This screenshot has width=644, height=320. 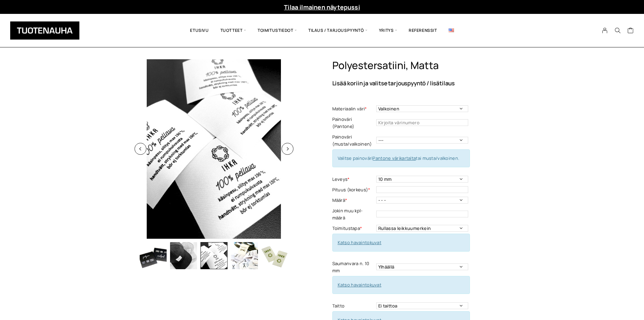 I want to click on input: Kirjoita värinumero, so click(x=423, y=122).